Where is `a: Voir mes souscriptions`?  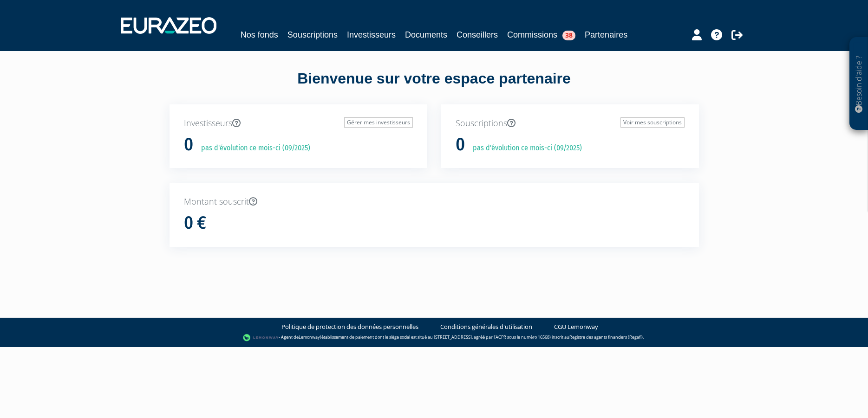 a: Voir mes souscriptions is located at coordinates (652, 122).